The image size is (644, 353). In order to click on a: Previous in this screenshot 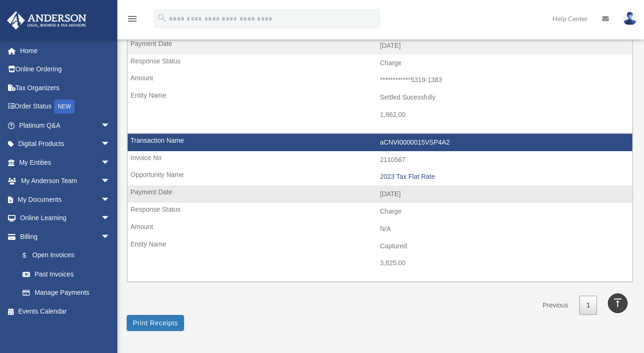, I will do `click(555, 305)`.